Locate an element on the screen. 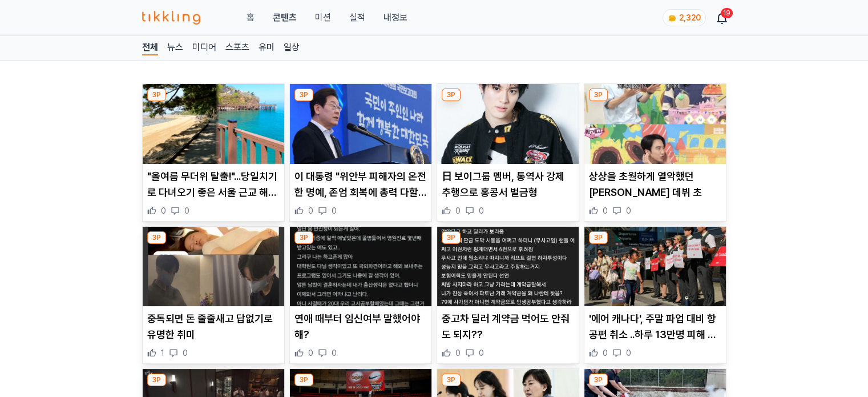 The width and height of the screenshot is (868, 397). p: 日 보이그룹 멤버, 통역사 강제 추행으로 홍콩서 벌금형 is located at coordinates (508, 184).